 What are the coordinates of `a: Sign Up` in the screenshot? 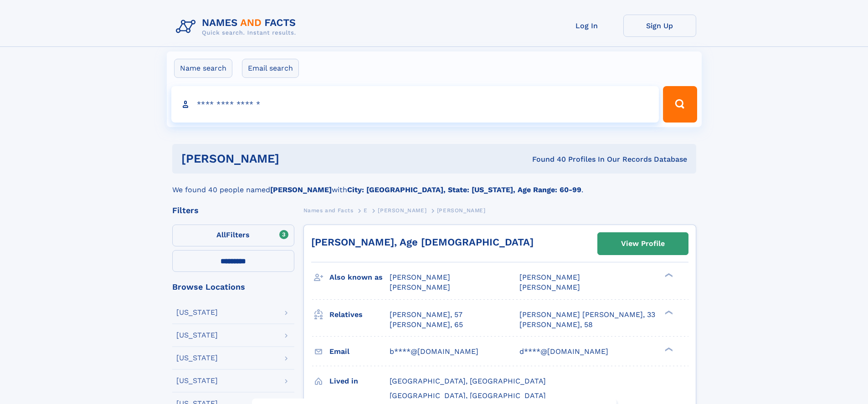 It's located at (659, 26).